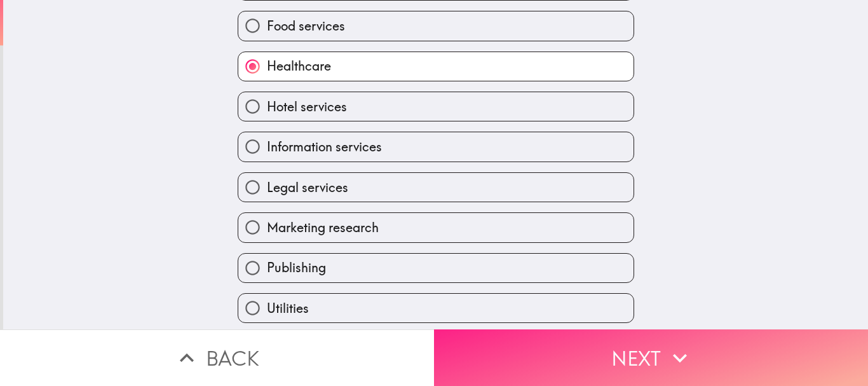  What do you see at coordinates (307, 107) in the screenshot?
I see `span: Hotel services` at bounding box center [307, 107].